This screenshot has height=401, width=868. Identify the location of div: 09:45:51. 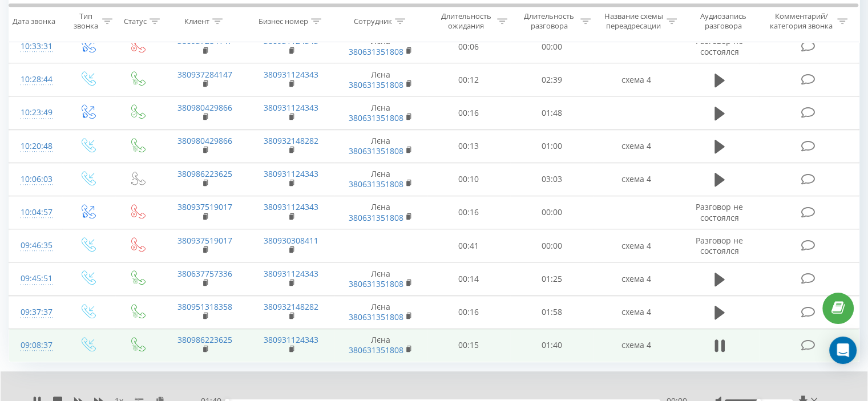
(35, 278).